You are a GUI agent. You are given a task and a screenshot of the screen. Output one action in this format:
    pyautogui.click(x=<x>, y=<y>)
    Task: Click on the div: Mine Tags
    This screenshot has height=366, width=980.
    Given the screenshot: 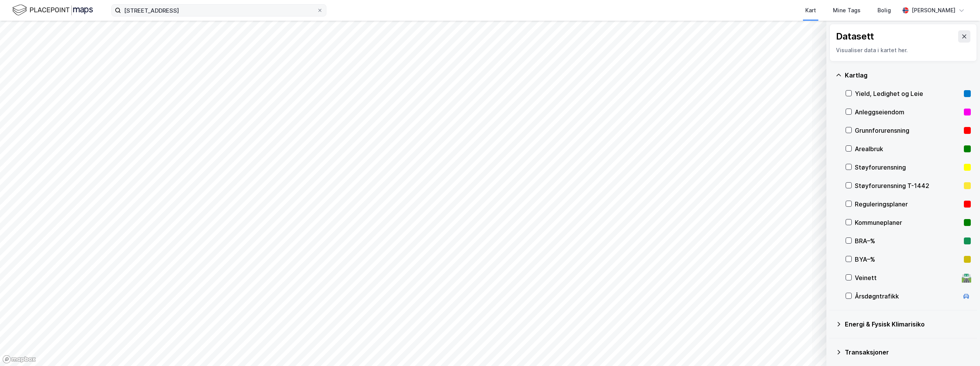 What is the action you would take?
    pyautogui.click(x=847, y=10)
    